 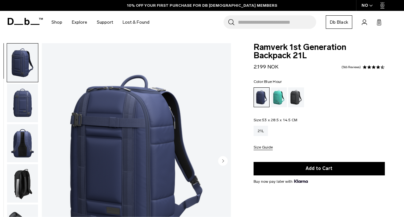 I want to click on nav: Main Navigation, so click(x=100, y=22).